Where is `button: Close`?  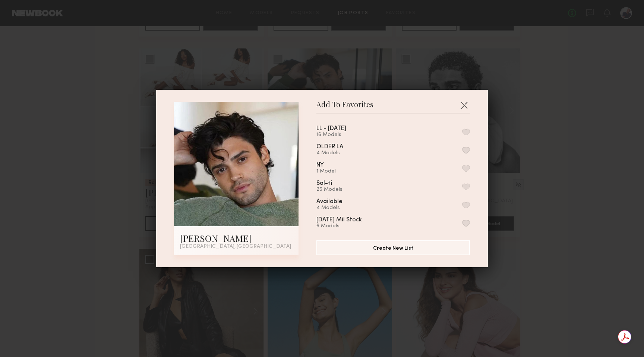 button: Close is located at coordinates (464, 105).